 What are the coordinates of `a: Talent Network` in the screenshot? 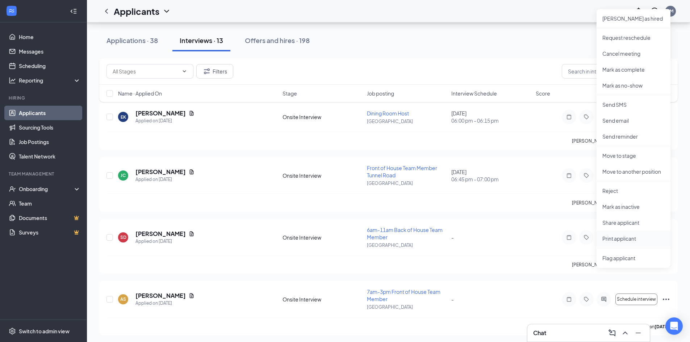 It's located at (50, 157).